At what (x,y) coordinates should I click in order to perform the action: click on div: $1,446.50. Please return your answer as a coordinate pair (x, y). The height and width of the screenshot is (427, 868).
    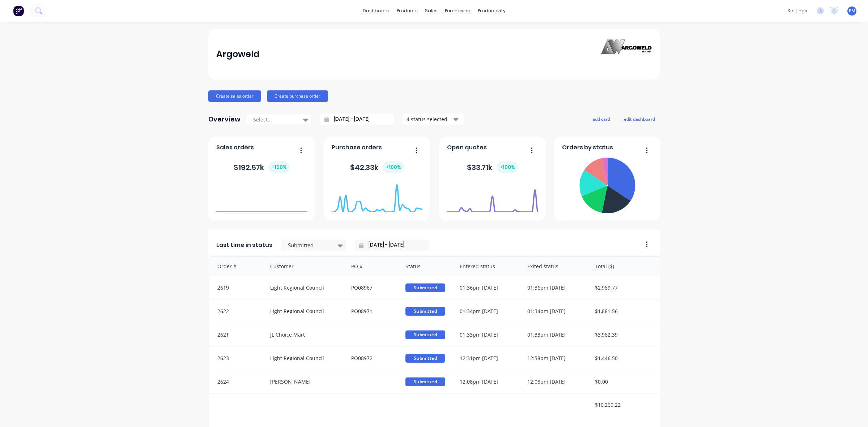
    Looking at the image, I should click on (624, 358).